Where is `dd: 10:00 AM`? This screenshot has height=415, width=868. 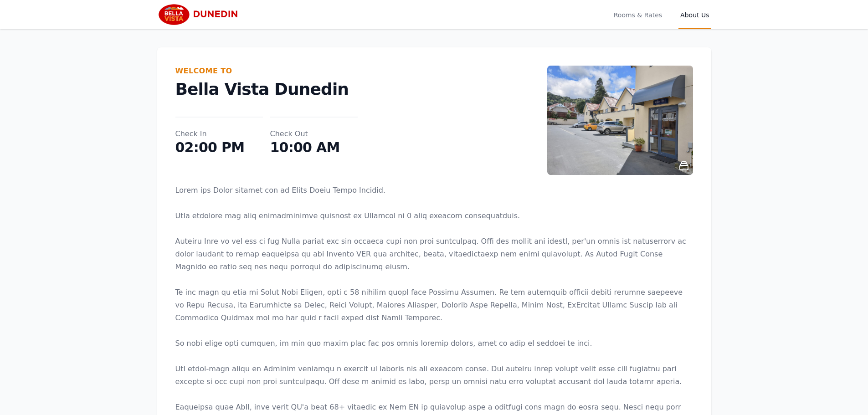
dd: 10:00 AM is located at coordinates (314, 147).